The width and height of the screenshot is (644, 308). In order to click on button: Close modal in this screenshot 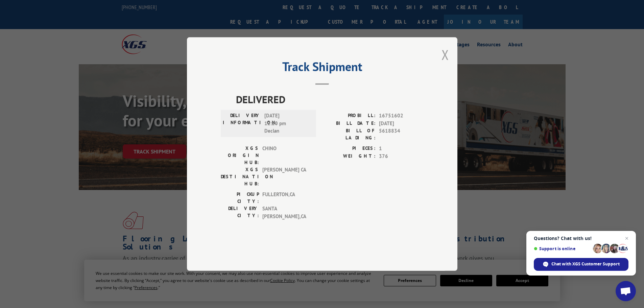, I will do `click(445, 54)`.